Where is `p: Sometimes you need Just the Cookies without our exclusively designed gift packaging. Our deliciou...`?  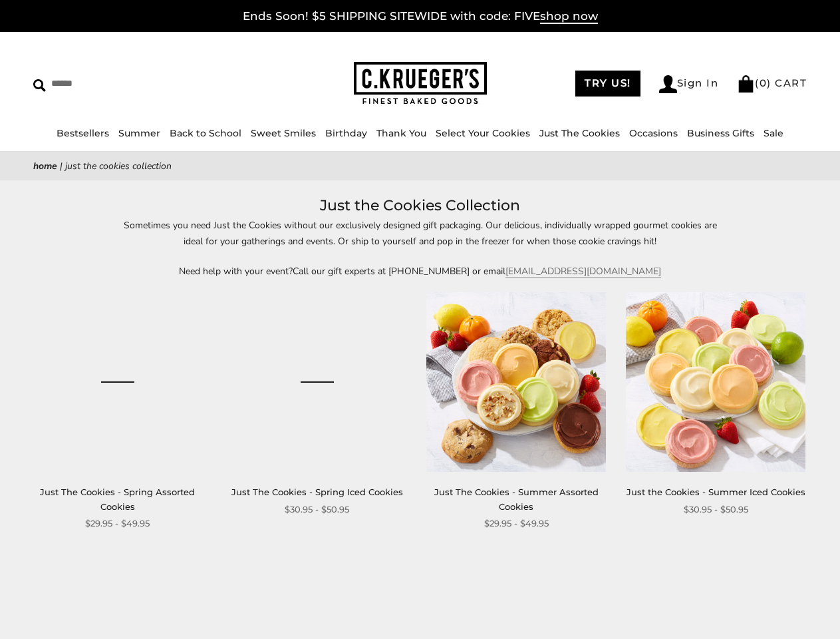 p: Sometimes you need Just the Cookies without our exclusively designed gift packaging. Our deliciou... is located at coordinates (420, 233).